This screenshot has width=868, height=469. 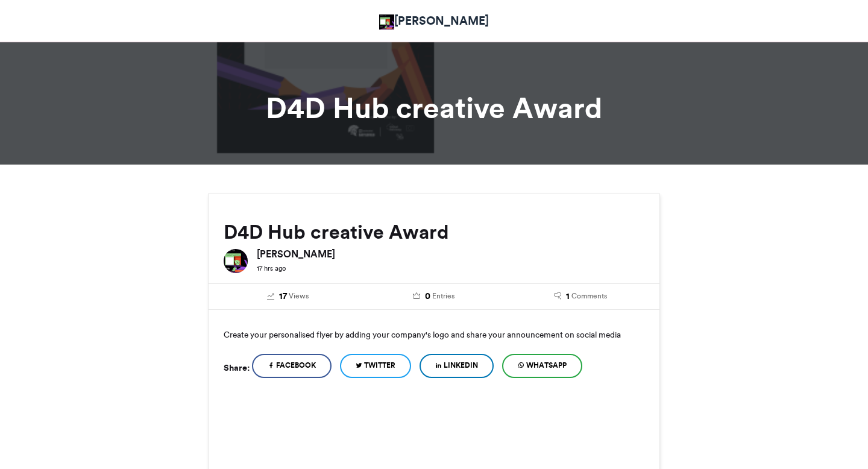 What do you see at coordinates (568, 297) in the screenshot?
I see `span: 1` at bounding box center [568, 297].